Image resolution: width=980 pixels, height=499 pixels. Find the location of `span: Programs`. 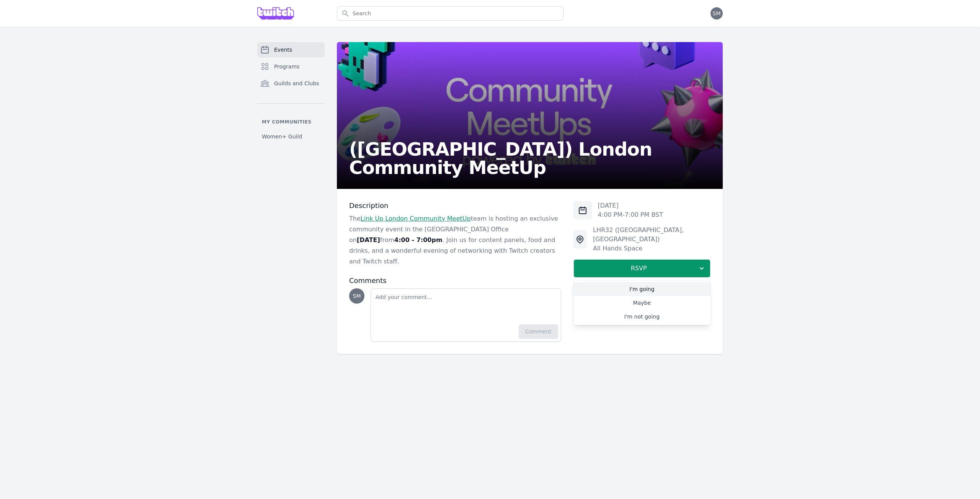

span: Programs is located at coordinates (287, 66).